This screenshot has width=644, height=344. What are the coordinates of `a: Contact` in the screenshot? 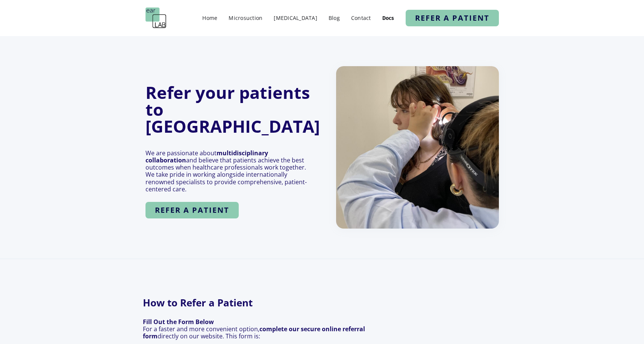 It's located at (361, 18).